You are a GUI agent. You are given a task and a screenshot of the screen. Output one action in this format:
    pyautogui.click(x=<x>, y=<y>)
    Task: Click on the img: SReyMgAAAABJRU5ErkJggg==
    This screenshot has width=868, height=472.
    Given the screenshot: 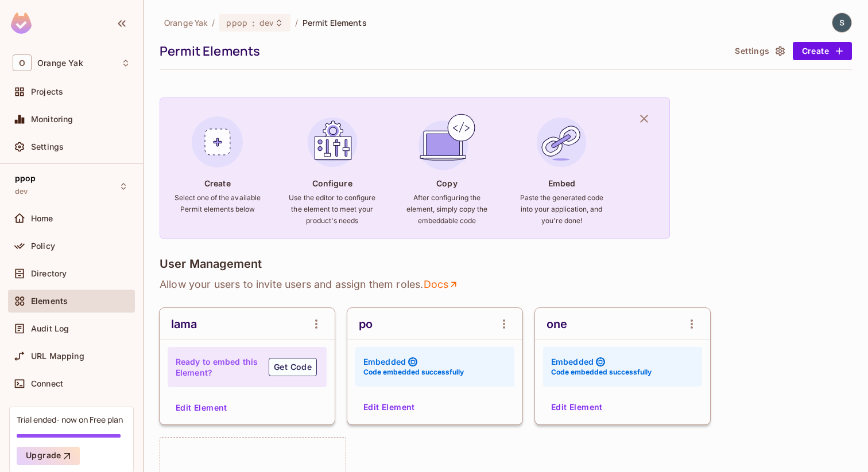 What is the action you would take?
    pyautogui.click(x=22, y=23)
    